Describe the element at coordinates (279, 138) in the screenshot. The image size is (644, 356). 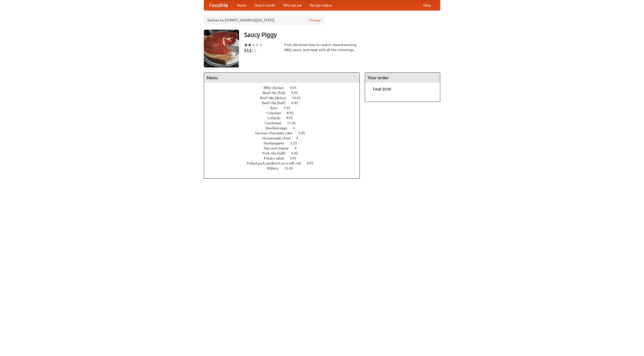
I see `span: Housemade chips` at that location.